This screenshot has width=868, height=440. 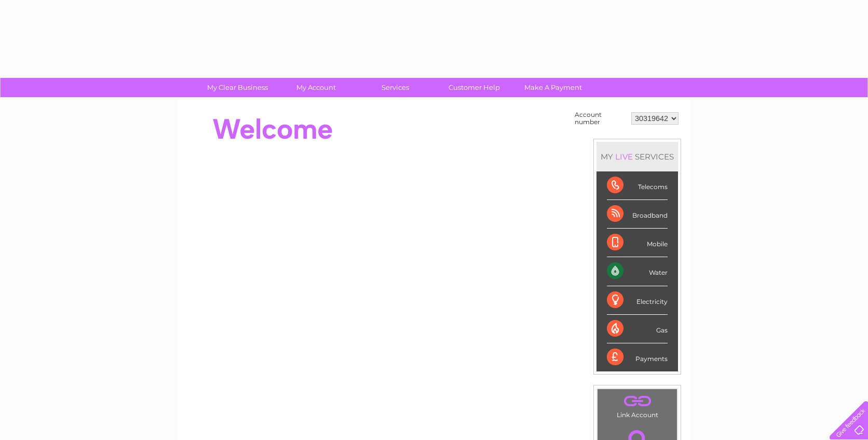 What do you see at coordinates (637, 243) in the screenshot?
I see `div: Mobile` at bounding box center [637, 243].